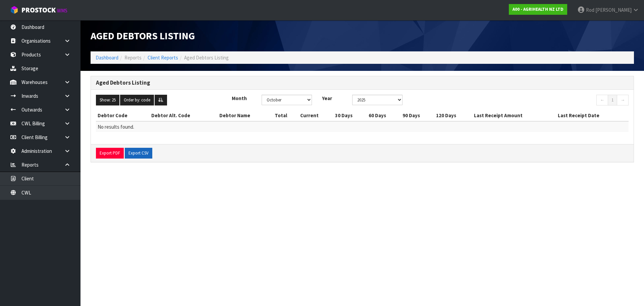 The image size is (644, 306). Describe the element at coordinates (184, 116) in the screenshot. I see `th: Debtor Alt. Code` at that location.